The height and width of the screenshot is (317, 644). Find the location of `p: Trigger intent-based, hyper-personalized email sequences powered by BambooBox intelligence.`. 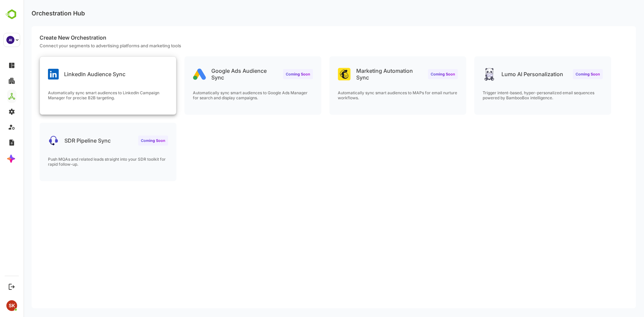

p: Trigger intent-based, hyper-personalized email sequences powered by BambooBox intelligence. is located at coordinates (519, 95).